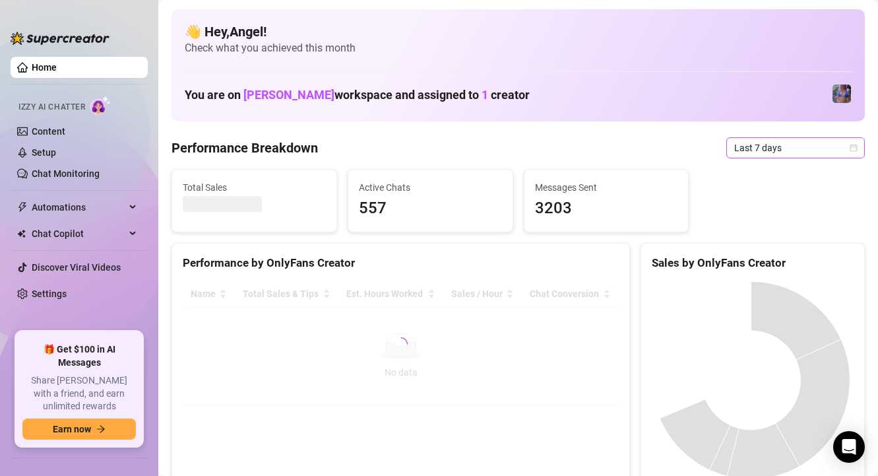  I want to click on button: Earn nowarrow-right, so click(79, 429).